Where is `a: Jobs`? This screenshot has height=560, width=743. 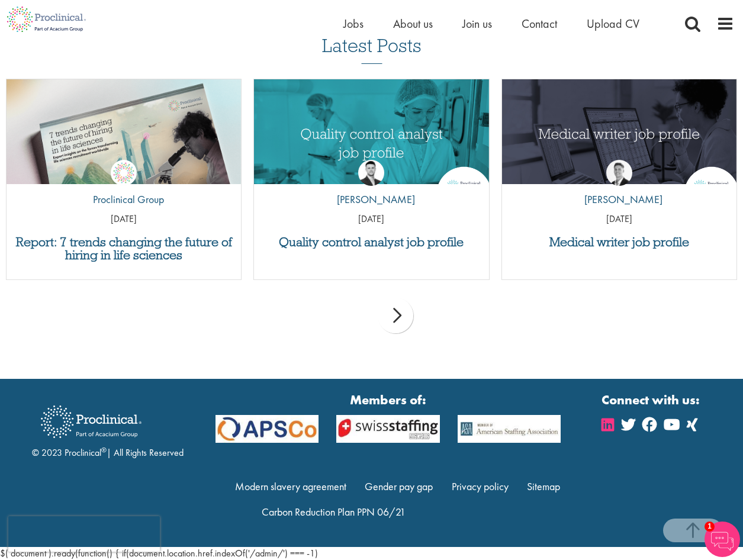 a: Jobs is located at coordinates (354, 23).